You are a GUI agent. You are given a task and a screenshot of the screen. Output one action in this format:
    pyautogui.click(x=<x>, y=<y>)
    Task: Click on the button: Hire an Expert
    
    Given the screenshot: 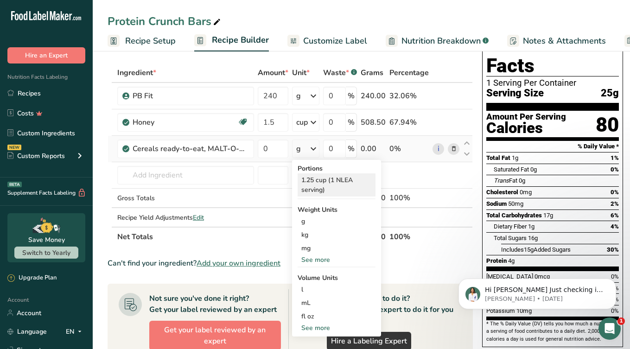 What is the action you would take?
    pyautogui.click(x=46, y=55)
    